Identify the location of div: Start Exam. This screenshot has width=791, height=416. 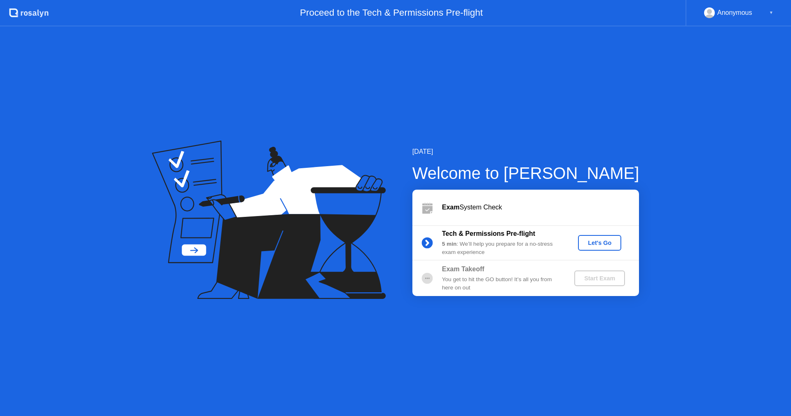
(599, 278).